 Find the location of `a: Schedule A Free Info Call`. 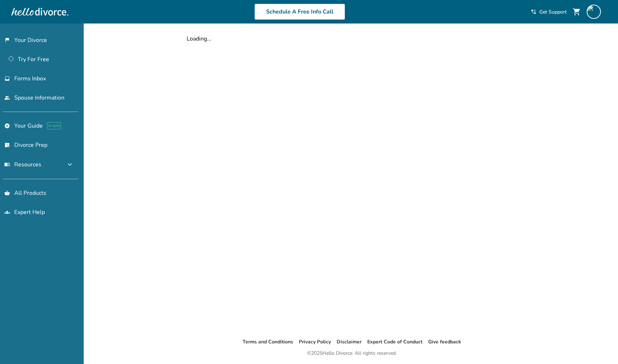

a: Schedule A Free Info Call is located at coordinates (299, 12).